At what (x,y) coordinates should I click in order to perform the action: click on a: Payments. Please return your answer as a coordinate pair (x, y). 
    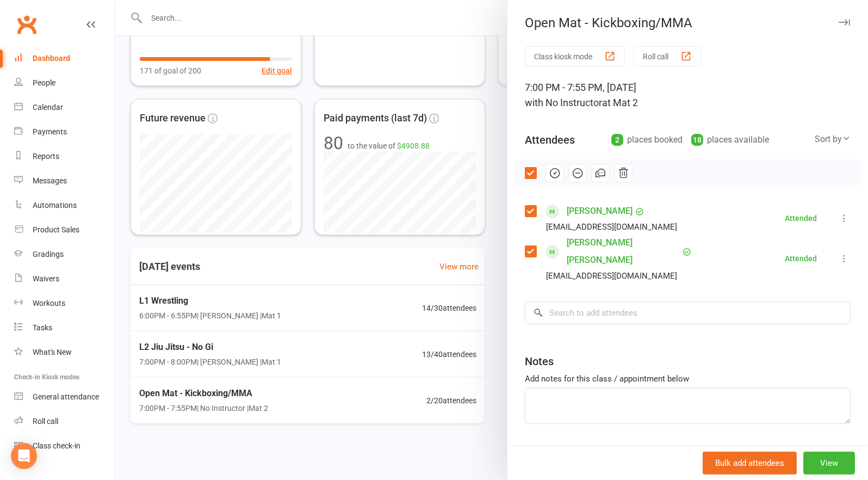
    Looking at the image, I should click on (64, 132).